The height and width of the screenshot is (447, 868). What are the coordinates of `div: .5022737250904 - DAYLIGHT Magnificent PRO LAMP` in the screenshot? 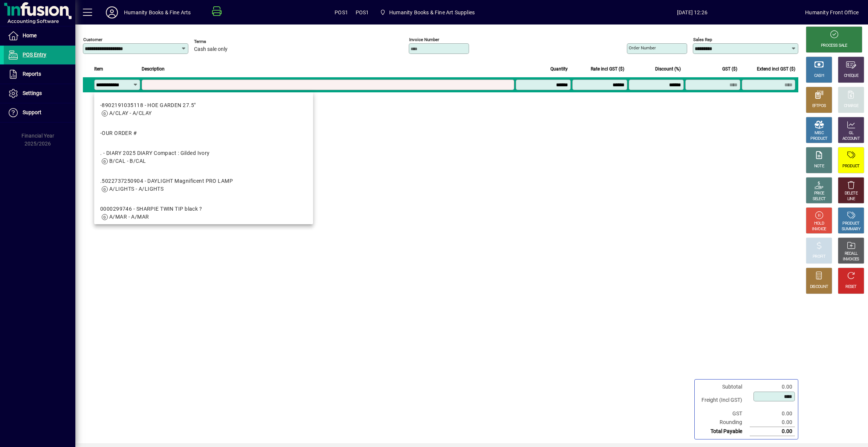 It's located at (166, 181).